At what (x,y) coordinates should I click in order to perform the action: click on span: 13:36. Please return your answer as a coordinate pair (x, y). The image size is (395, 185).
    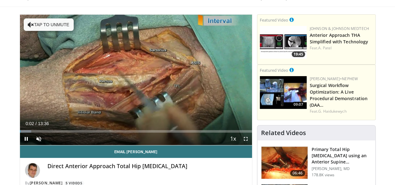
    Looking at the image, I should click on (43, 124).